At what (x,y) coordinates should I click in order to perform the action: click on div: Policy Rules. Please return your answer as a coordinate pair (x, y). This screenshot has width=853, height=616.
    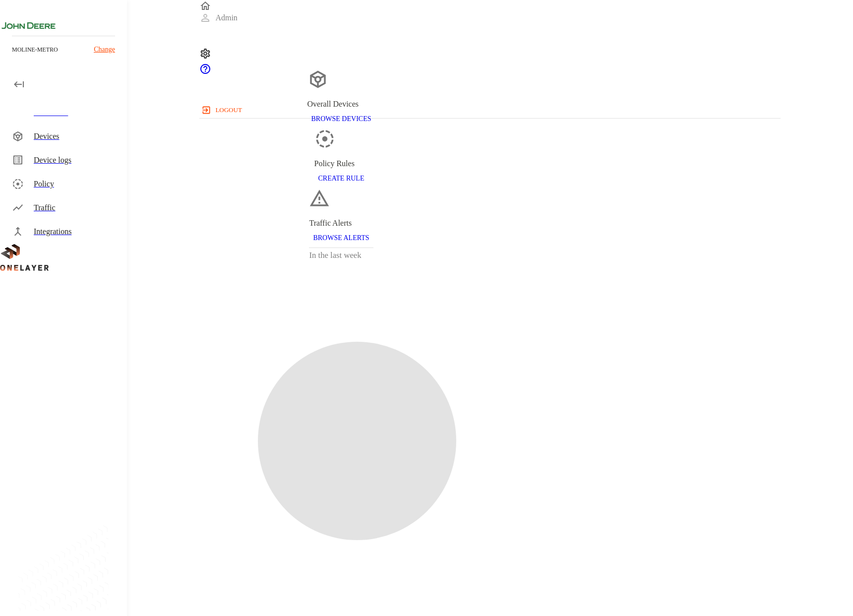
    Looking at the image, I should click on (341, 164).